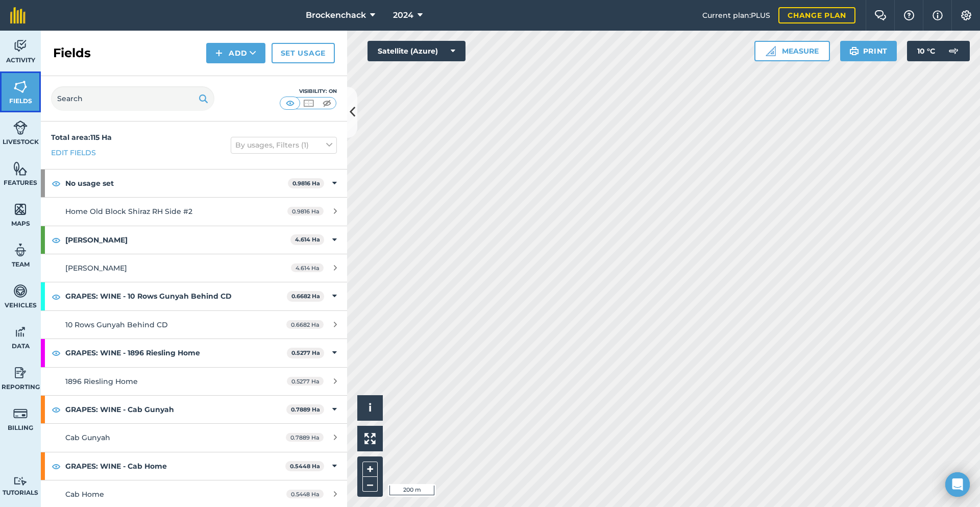 The image size is (980, 507). Describe the element at coordinates (176, 183) in the screenshot. I see `strong: No usage set` at that location.